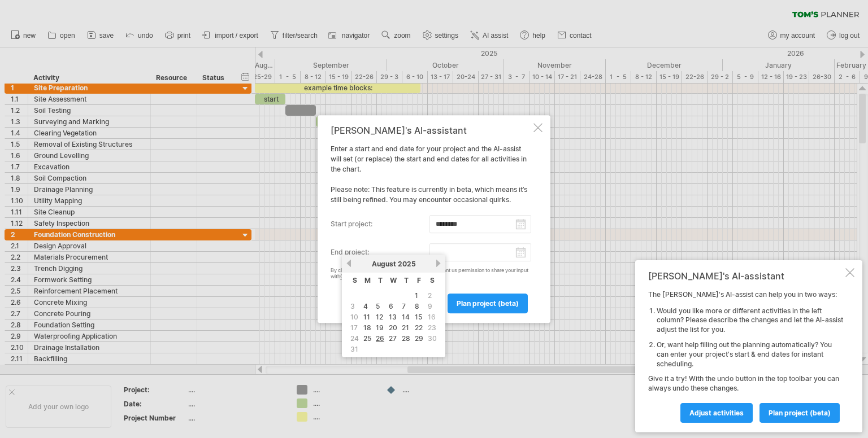 The height and width of the screenshot is (438, 868). Describe the element at coordinates (406, 317) in the screenshot. I see `a: 14` at that location.